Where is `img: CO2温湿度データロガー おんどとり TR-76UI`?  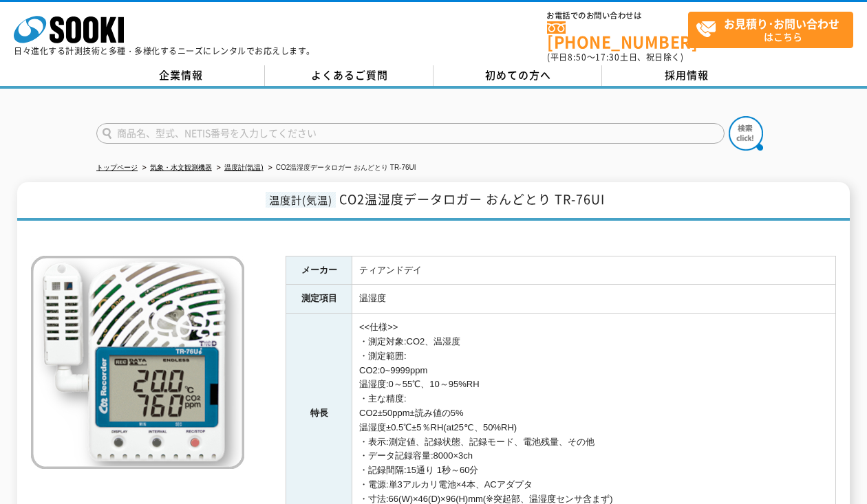 img: CO2温湿度データロガー おんどとり TR-76UI is located at coordinates (138, 363).